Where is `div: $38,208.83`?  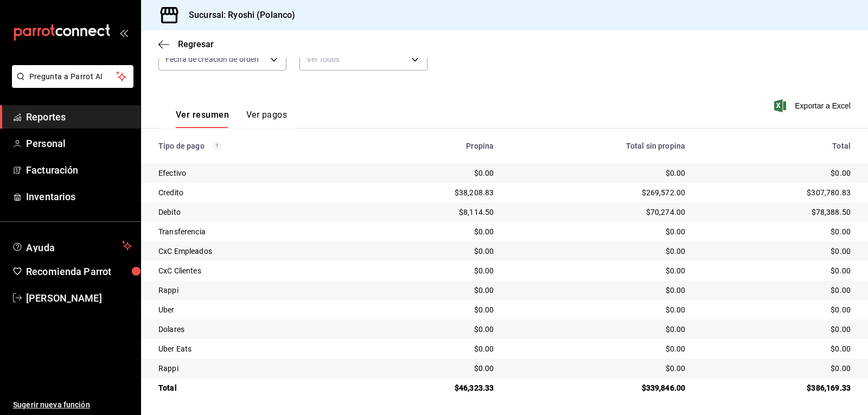
div: $38,208.83 is located at coordinates (431, 193).